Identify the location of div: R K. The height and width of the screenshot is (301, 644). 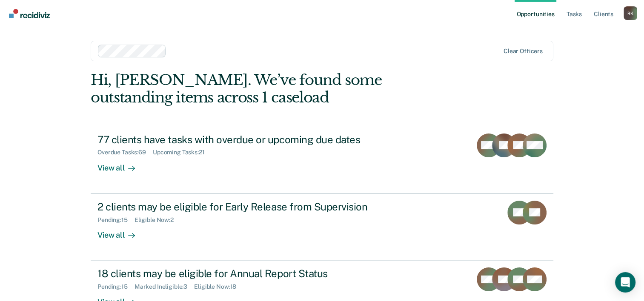
(631, 13).